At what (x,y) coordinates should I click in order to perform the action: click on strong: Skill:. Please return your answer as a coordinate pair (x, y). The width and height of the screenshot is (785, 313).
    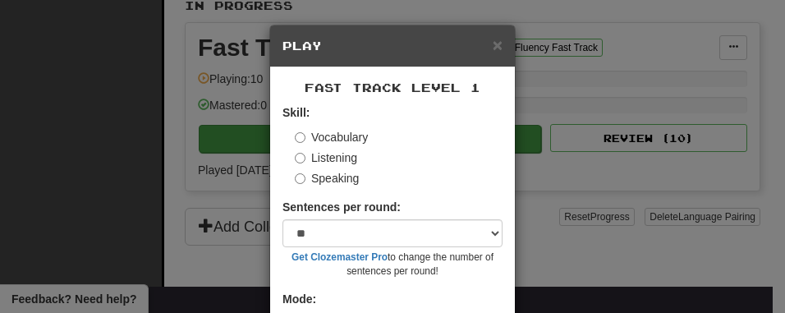
    Looking at the image, I should click on (296, 112).